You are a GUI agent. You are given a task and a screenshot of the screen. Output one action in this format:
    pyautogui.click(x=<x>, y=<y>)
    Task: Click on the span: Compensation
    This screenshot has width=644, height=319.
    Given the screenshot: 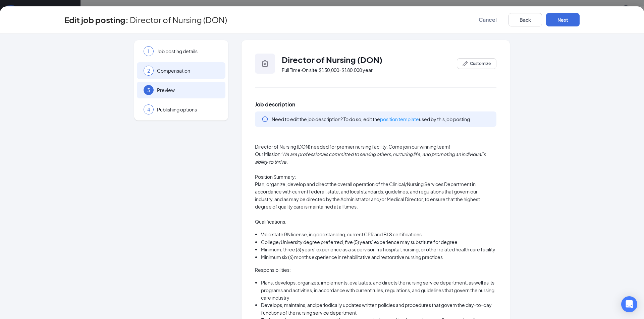 What is the action you would take?
    pyautogui.click(x=188, y=70)
    